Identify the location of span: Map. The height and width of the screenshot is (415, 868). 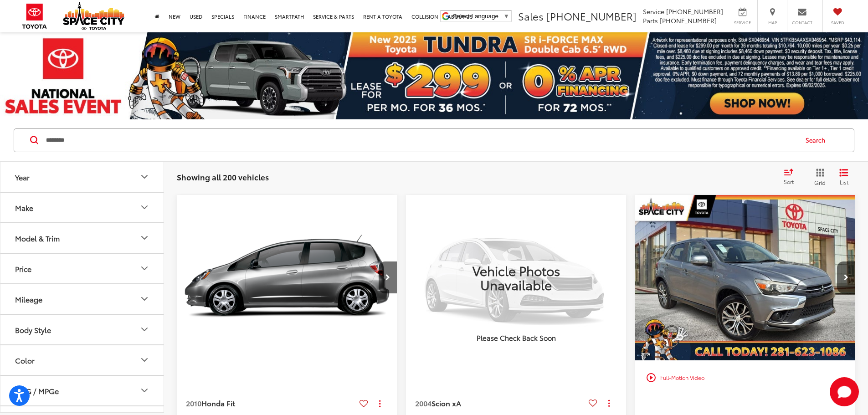
(772, 22).